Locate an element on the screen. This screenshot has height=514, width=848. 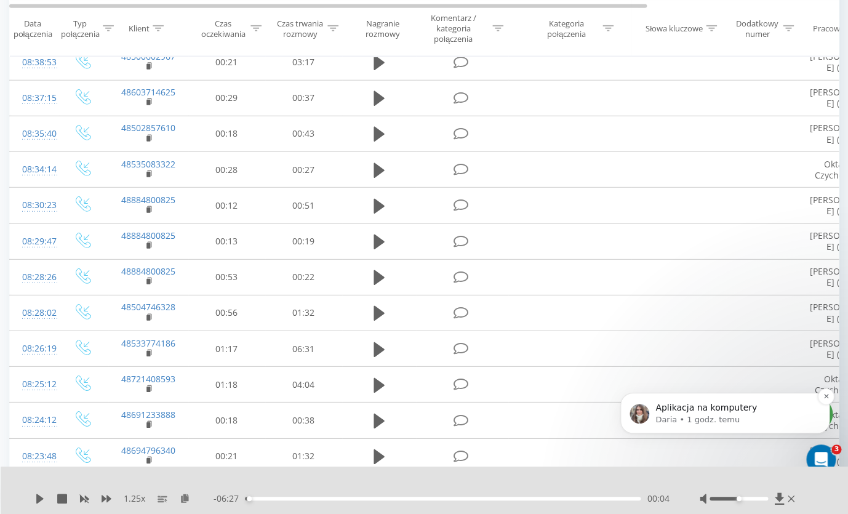
div: 08:25:12 is located at coordinates (34, 384).